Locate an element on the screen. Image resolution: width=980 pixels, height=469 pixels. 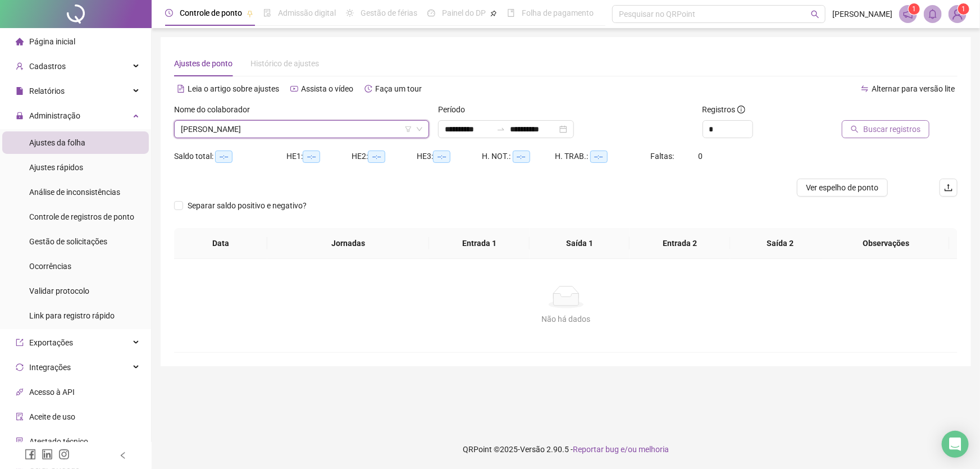
span: Buscar registros is located at coordinates (892, 130).